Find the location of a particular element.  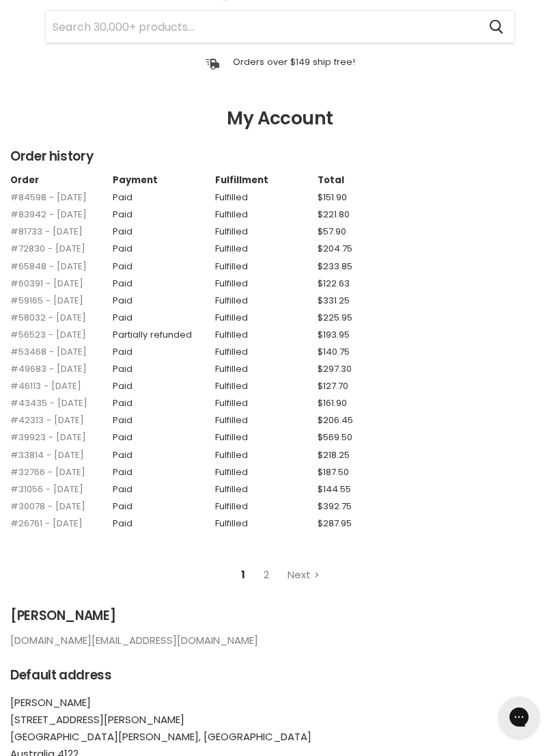

span: $127.70 is located at coordinates (332, 385).